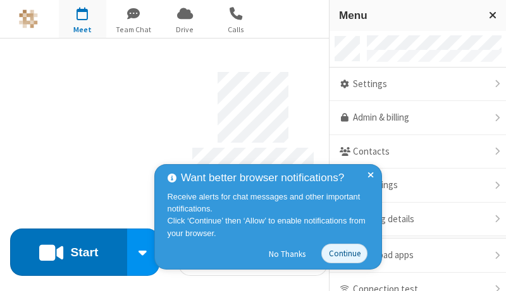  Describe the element at coordinates (417, 118) in the screenshot. I see `a: Admin & billing` at that location.